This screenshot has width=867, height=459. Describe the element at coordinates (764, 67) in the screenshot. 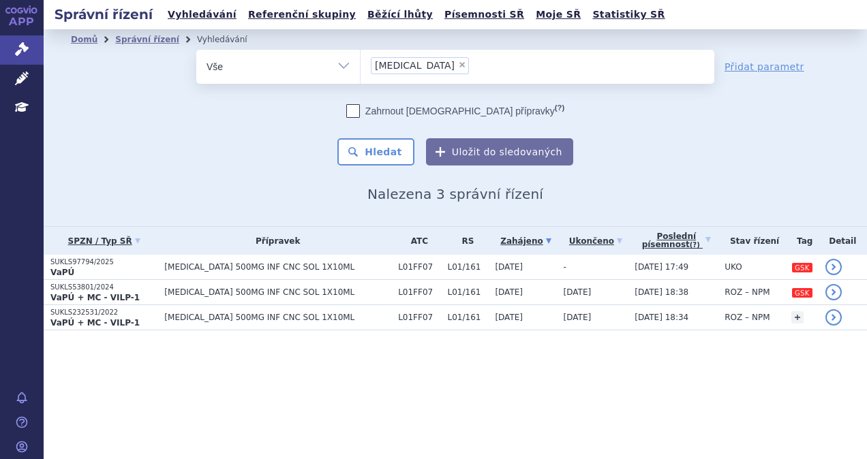

I see `a: Přidat parametr` at that location.